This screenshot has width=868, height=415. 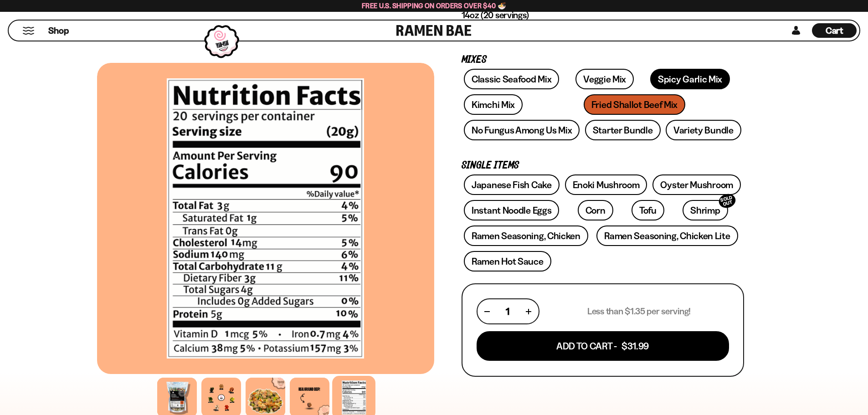 What do you see at coordinates (638, 311) in the screenshot?
I see `p: Less than $1.35 per serving!` at bounding box center [638, 311].